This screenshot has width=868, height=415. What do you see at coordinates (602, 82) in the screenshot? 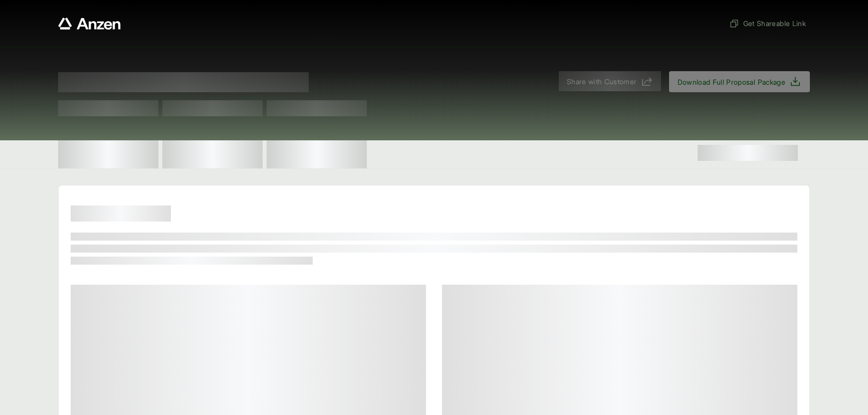
I see `span: Share with Customer` at bounding box center [602, 82].